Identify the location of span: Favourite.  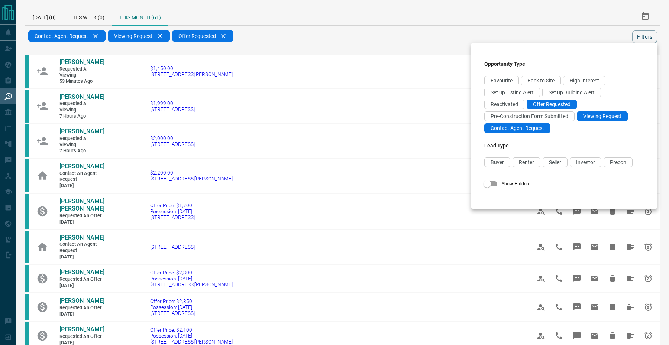
(501, 81).